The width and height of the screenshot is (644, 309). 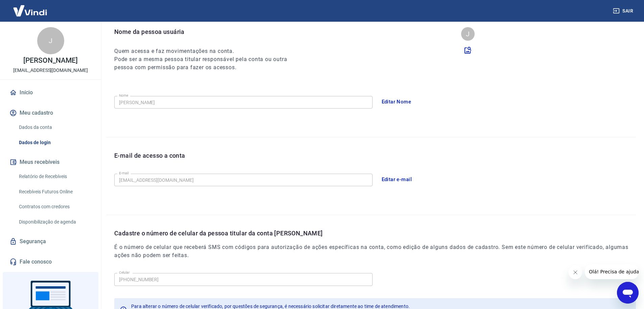 I want to click on a: Contratos com credores, so click(x=55, y=206).